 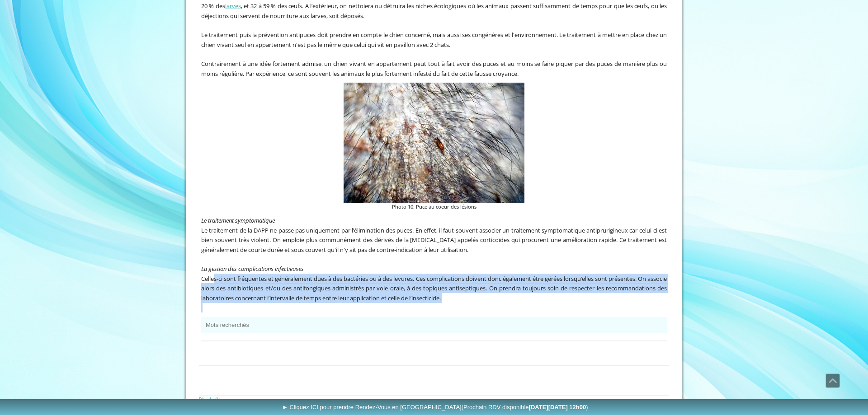 What do you see at coordinates (833, 381) in the screenshot?
I see `span: Défiler vers le haut` at bounding box center [833, 381].